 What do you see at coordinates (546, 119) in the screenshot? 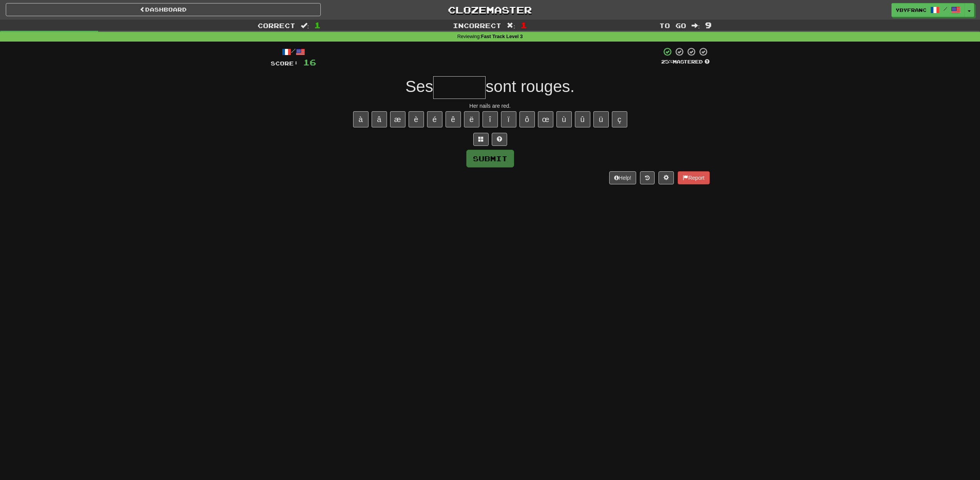
I see `button: œ` at bounding box center [546, 119].